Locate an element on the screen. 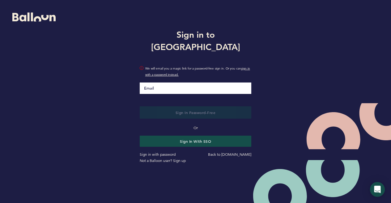 This screenshot has width=391, height=203. a: Not a Balloon user? Sign up is located at coordinates (163, 160).